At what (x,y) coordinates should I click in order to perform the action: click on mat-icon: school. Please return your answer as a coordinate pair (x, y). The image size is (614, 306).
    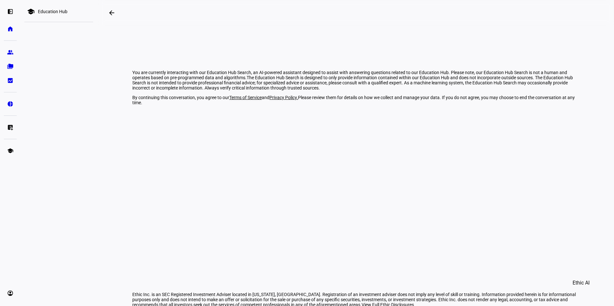
    Looking at the image, I should click on (31, 12).